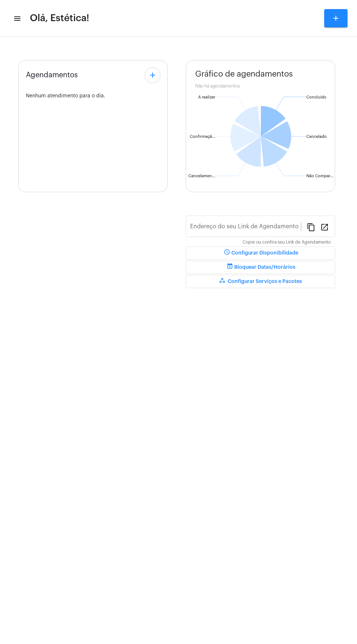  I want to click on text: Cancelado, so click(317, 136).